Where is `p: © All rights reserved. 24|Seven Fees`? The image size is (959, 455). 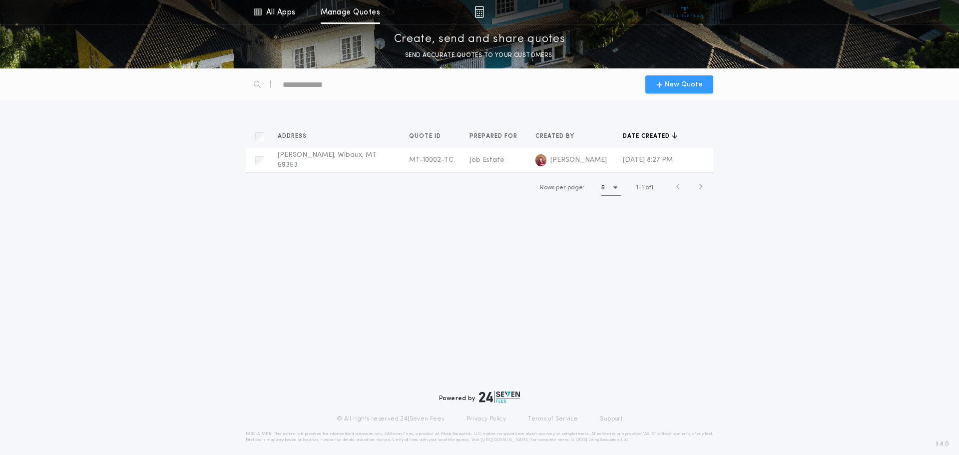 p: © All rights reserved. 24|Seven Fees is located at coordinates (391, 419).